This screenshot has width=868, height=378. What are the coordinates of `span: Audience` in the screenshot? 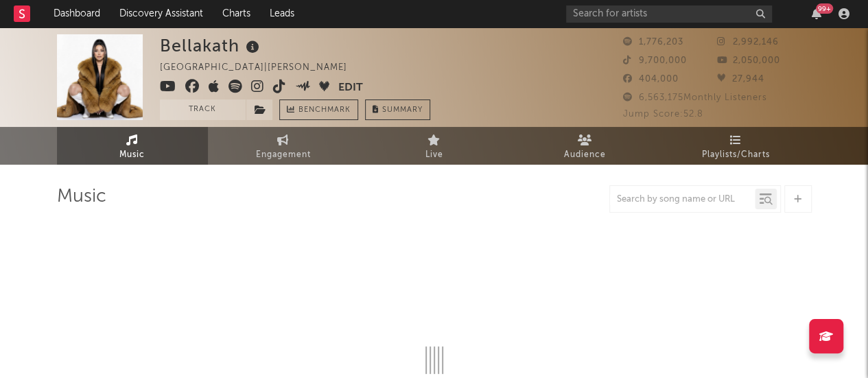 It's located at (584, 155).